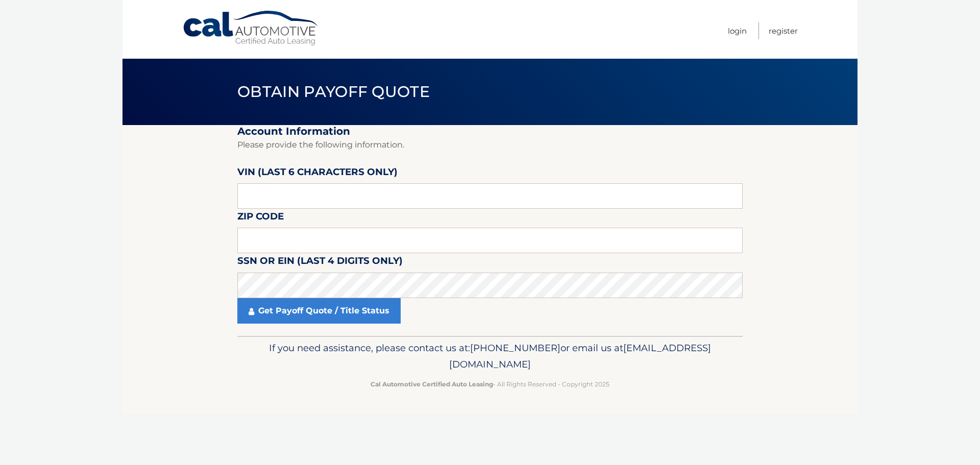 The image size is (980, 465). Describe the element at coordinates (251, 28) in the screenshot. I see `a: Cal Automotive` at that location.